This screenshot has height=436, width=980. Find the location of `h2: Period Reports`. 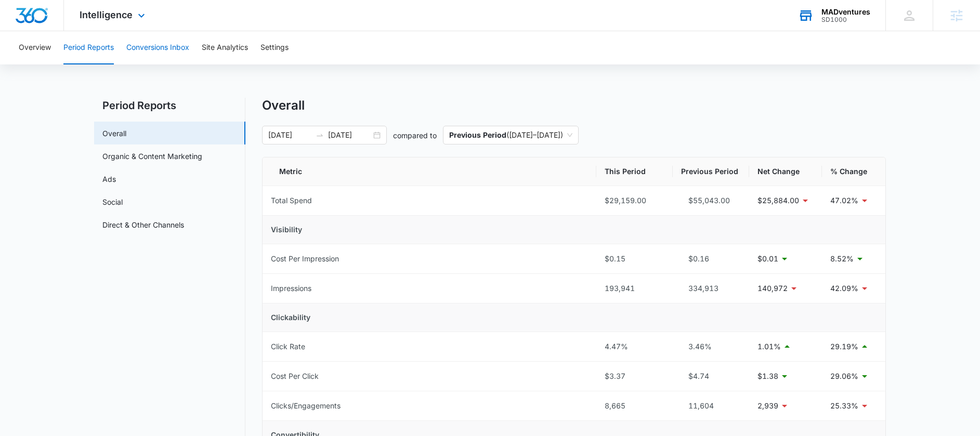

h2: Period Reports is located at coordinates (170, 105).